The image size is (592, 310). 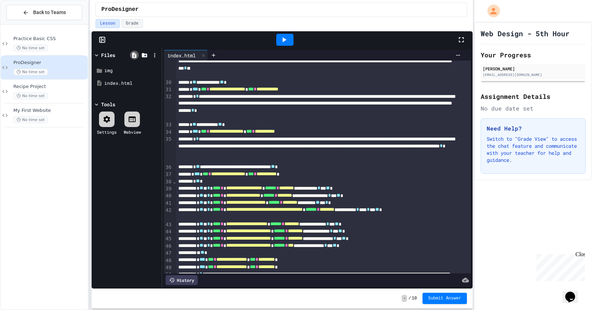 I want to click on h2: Your Progress, so click(x=533, y=55).